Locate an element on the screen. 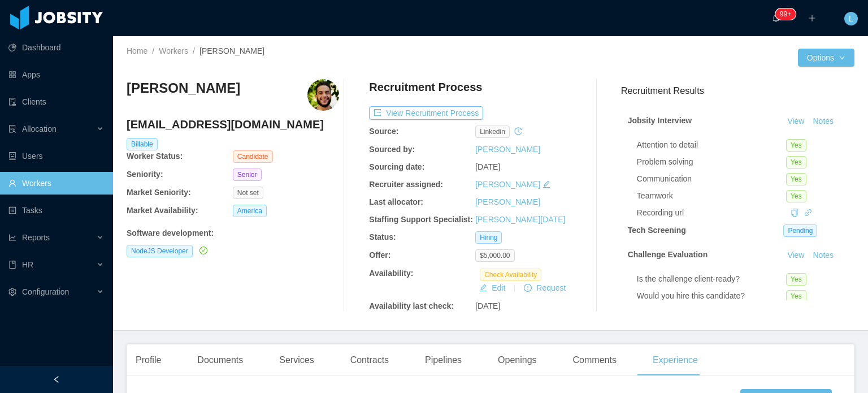 The image size is (868, 393). div: Recording url is located at coordinates (711, 213).